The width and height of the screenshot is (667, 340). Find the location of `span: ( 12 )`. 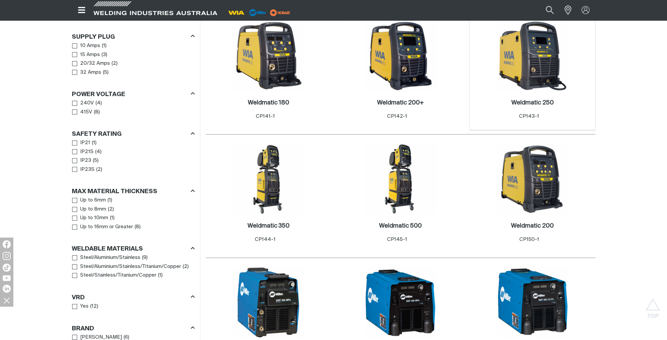

span: ( 12 ) is located at coordinates (94, 307).